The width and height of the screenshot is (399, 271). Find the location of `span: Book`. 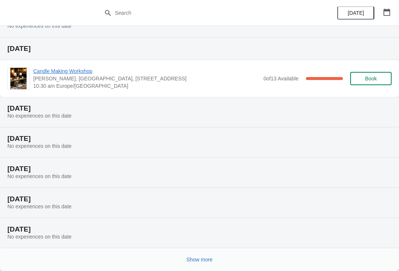

span: Book is located at coordinates (371, 79).